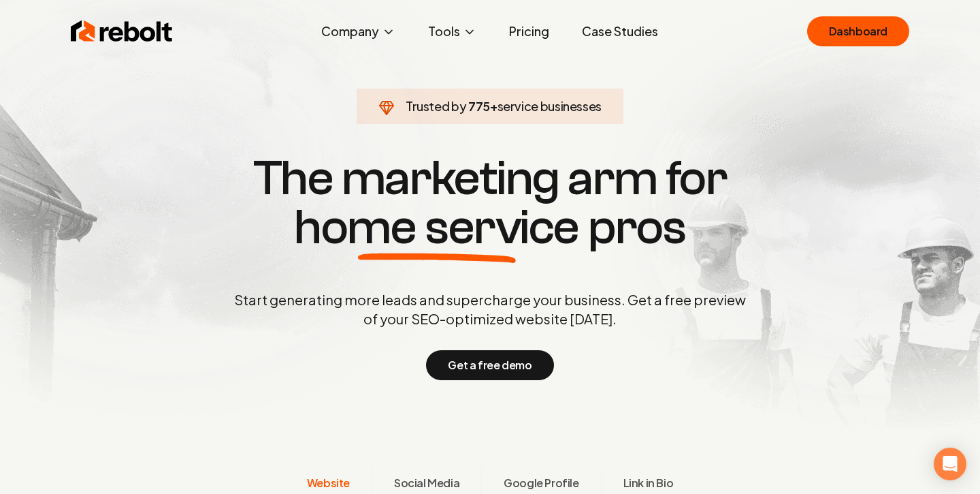 The image size is (980, 494). Describe the element at coordinates (436, 227) in the screenshot. I see `span: home service` at that location.